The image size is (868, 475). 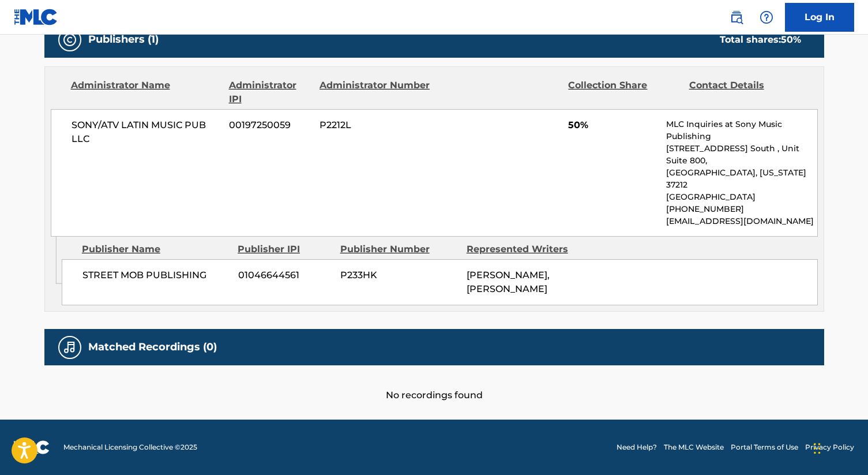 What do you see at coordinates (130, 447) in the screenshot?
I see `span: Mechanical Licensing Collective © 2025` at bounding box center [130, 447].